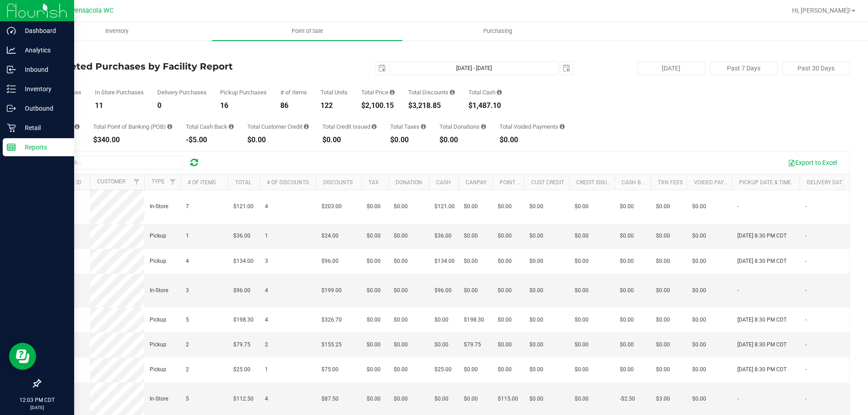 The height and width of the screenshot is (415, 868). What do you see at coordinates (243, 207) in the screenshot?
I see `span: $121.00` at bounding box center [243, 207].